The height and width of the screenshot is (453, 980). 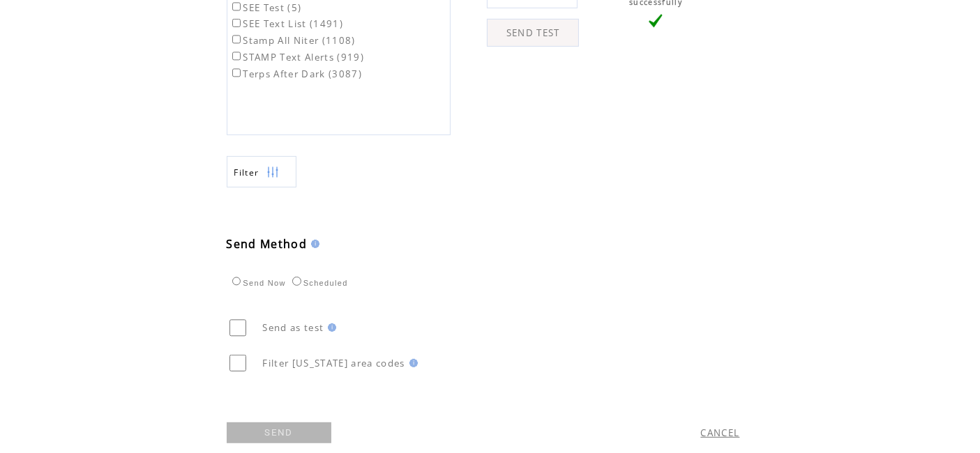 What do you see at coordinates (247, 172) in the screenshot?
I see `span: Show filters` at bounding box center [247, 172].